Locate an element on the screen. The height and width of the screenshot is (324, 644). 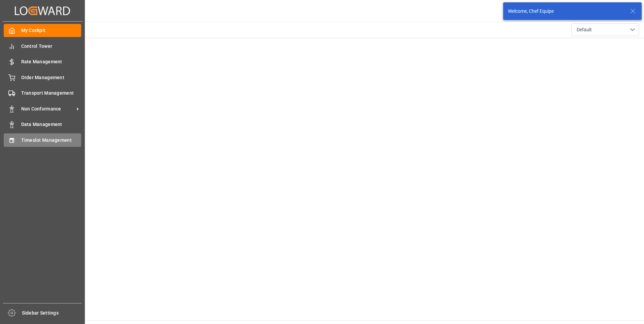
span: Non Conformance is located at coordinates (48, 109).